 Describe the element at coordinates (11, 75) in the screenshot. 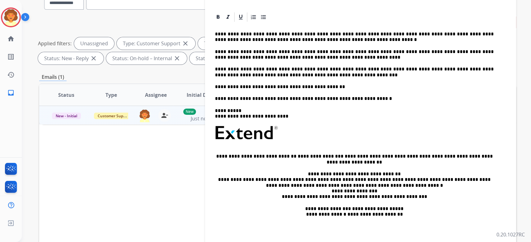

I see `mat-icon: history` at that location.